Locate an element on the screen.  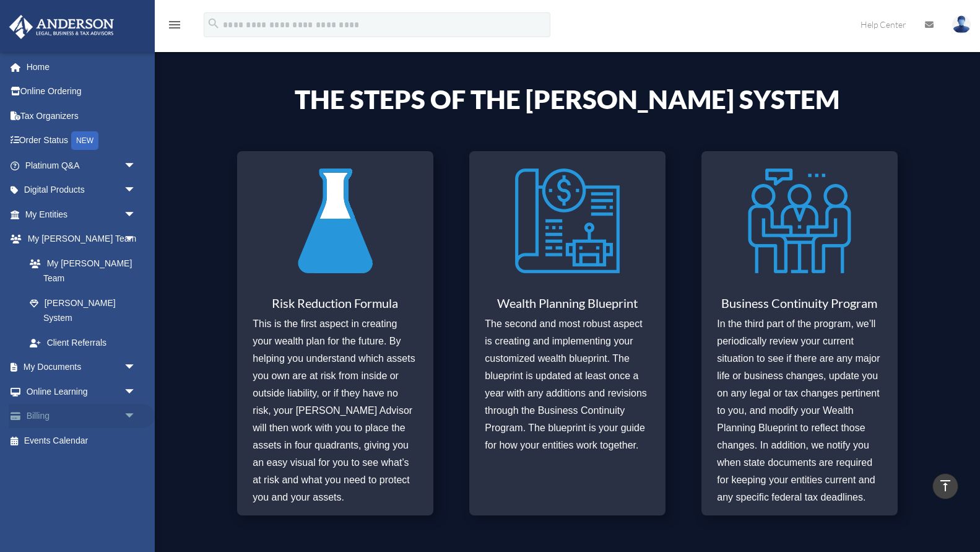
i: search is located at coordinates (213, 23).